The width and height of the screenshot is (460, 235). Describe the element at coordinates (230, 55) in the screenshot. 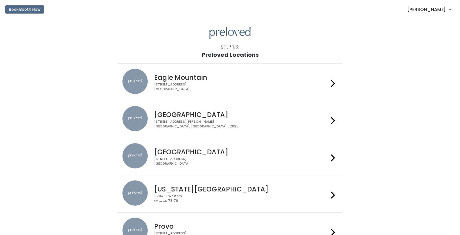

I see `h1: Preloved Locations` at that location.